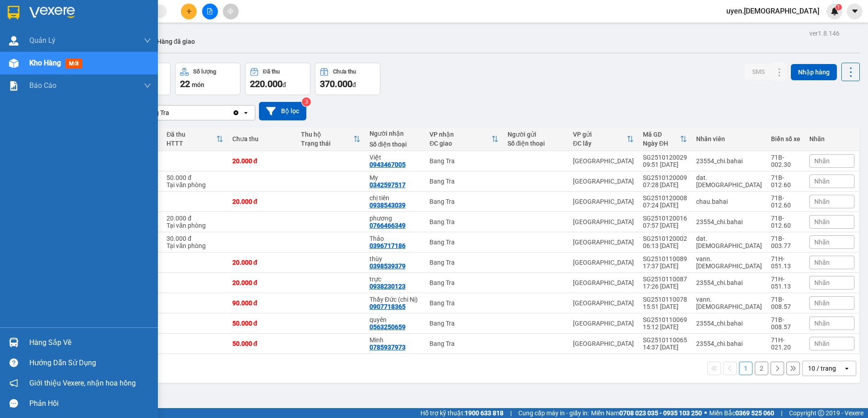 The height and width of the screenshot is (418, 868). I want to click on span: message, so click(13, 403).